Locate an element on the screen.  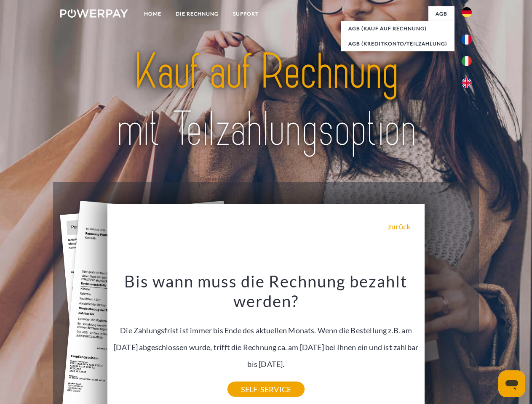
img: it is located at coordinates (467, 61).